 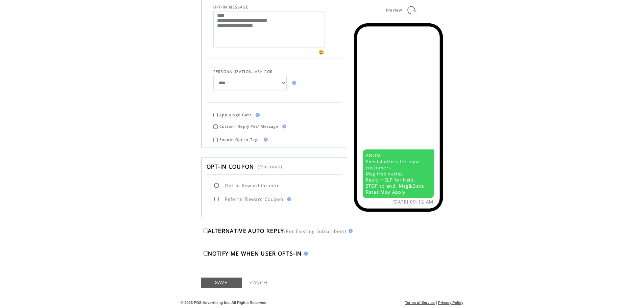 I want to click on a: SAVE, so click(x=221, y=283).